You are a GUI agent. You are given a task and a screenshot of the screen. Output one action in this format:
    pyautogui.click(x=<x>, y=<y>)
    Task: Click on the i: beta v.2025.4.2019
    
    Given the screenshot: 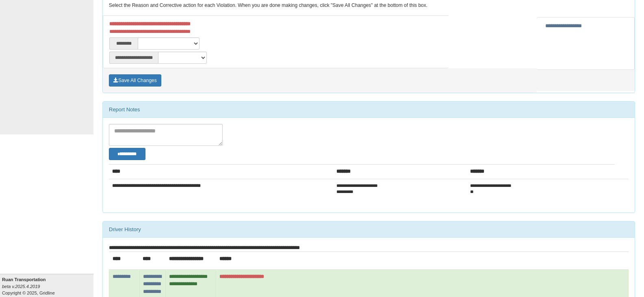 What is the action you would take?
    pyautogui.click(x=21, y=286)
    